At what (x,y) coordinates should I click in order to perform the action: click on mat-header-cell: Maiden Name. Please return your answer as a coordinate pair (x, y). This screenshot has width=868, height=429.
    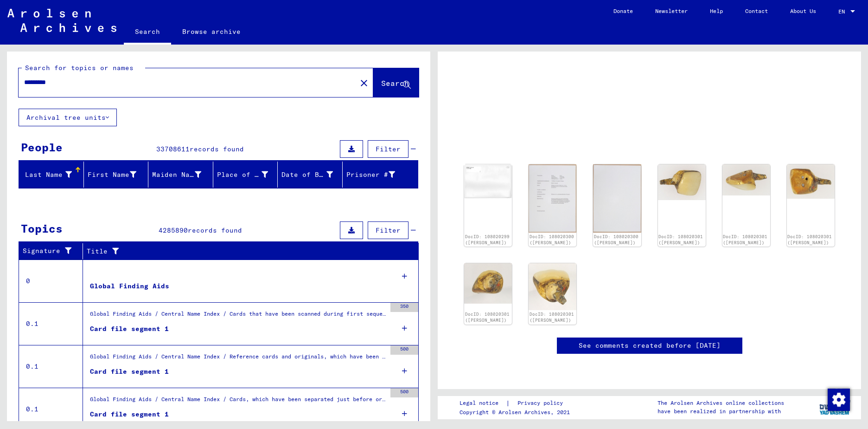
    Looking at the image, I should click on (181, 174).